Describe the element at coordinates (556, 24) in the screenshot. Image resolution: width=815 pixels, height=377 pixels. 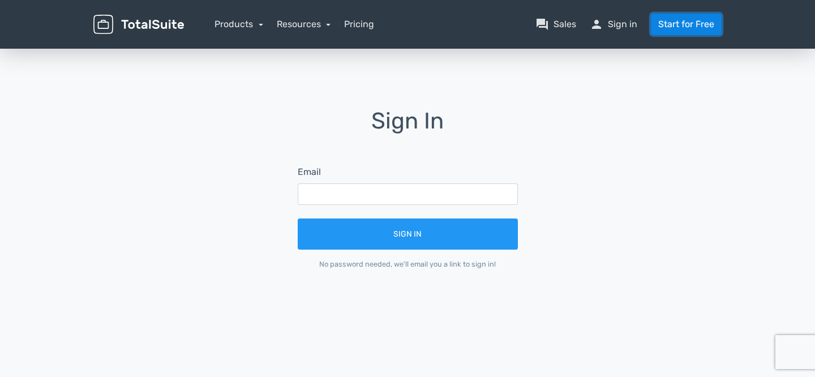
I see `a: question_answerSales` at that location.